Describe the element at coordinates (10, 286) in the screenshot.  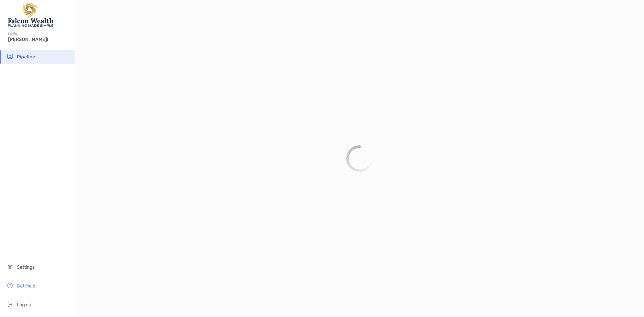
I see `img: get-help icon` at that location.